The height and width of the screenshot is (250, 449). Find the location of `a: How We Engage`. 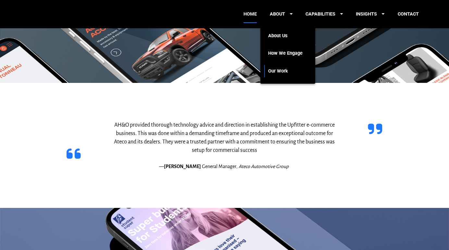

a: How We Engage is located at coordinates (285, 53).